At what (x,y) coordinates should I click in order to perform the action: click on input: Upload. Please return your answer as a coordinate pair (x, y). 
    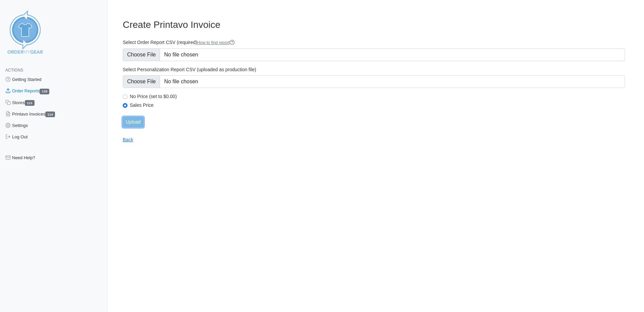
    Looking at the image, I should click on (133, 122).